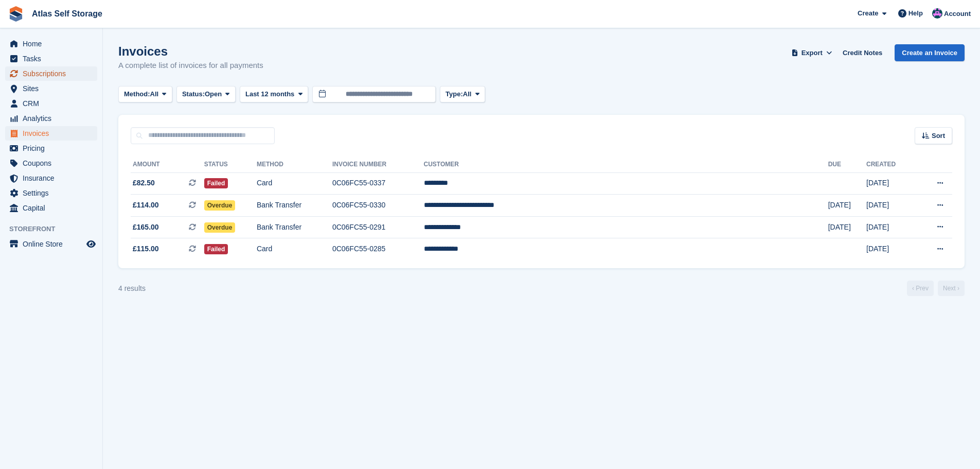 The width and height of the screenshot is (980, 469). What do you see at coordinates (378, 227) in the screenshot?
I see `td: 0C06FC55-0291` at bounding box center [378, 227].